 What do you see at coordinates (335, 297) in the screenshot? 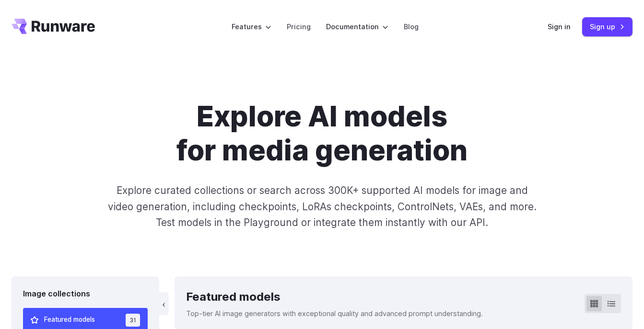
I see `div: Featured models` at bounding box center [335, 297].